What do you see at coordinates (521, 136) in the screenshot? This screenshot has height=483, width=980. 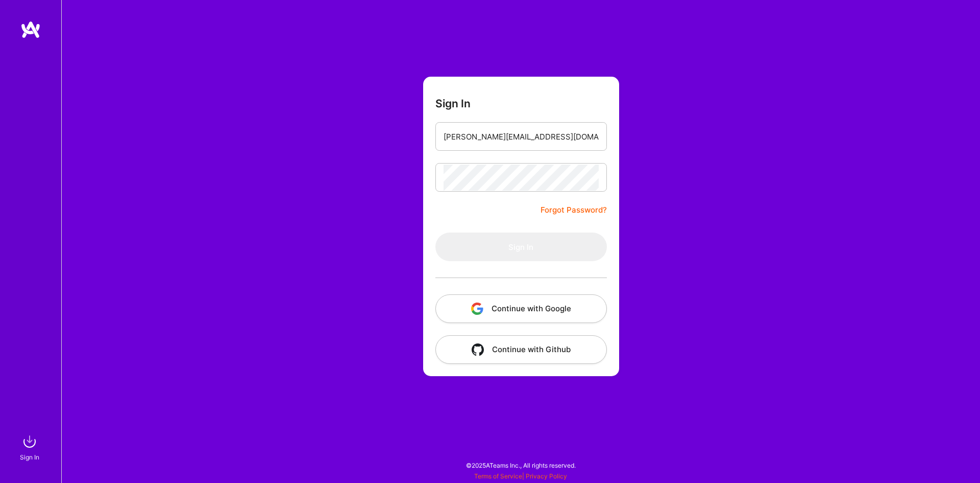 I see `input: Email...` at bounding box center [521, 136].